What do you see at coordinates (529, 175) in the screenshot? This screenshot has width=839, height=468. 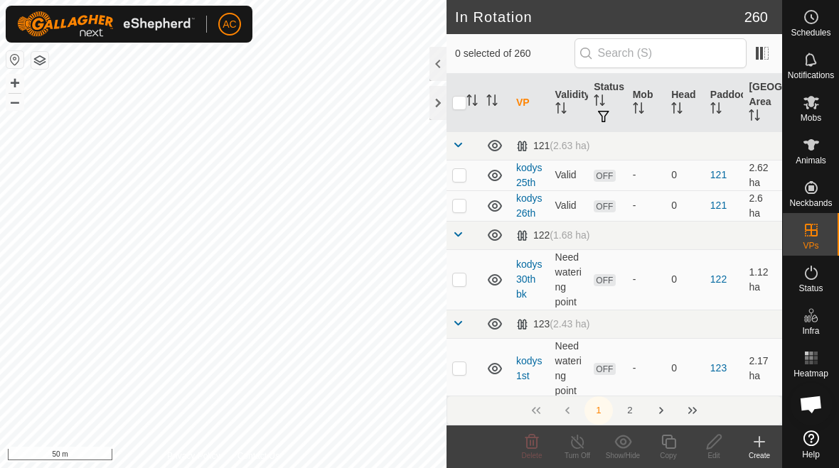 I see `a: kodys 25th` at bounding box center [529, 175].